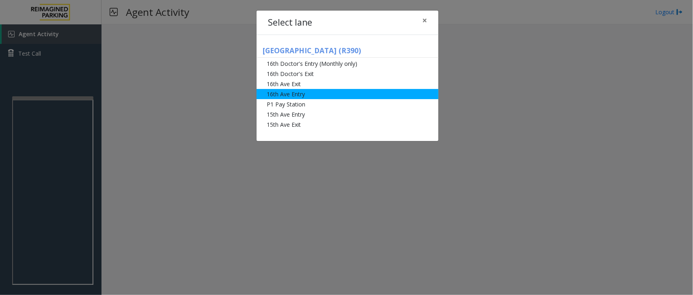 The image size is (693, 295). What do you see at coordinates (348, 94) in the screenshot?
I see `li: 16th Ave Entry` at bounding box center [348, 94].